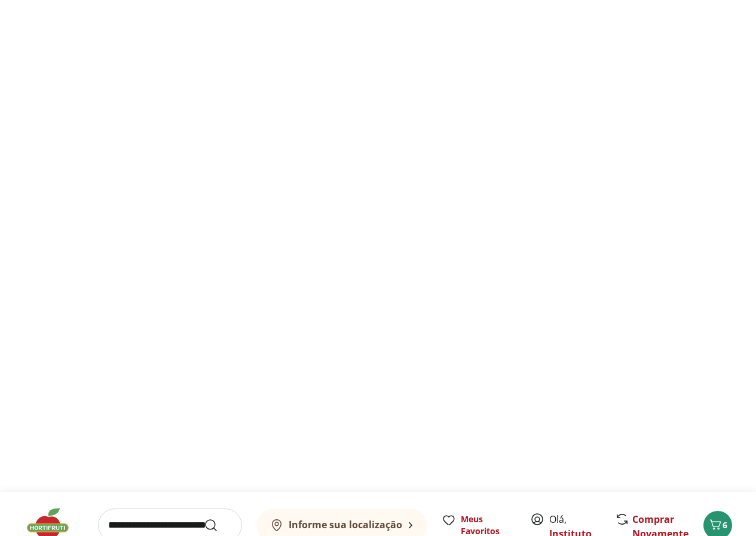  I want to click on b: Informe sua localização, so click(345, 525).